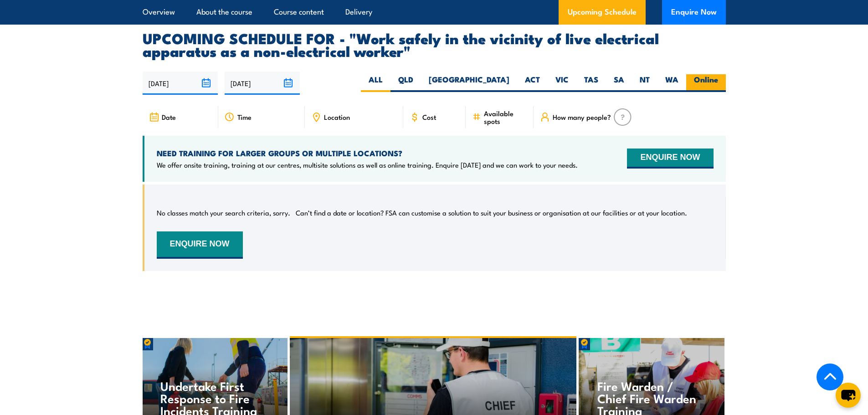  I want to click on input: To date, so click(262, 83).